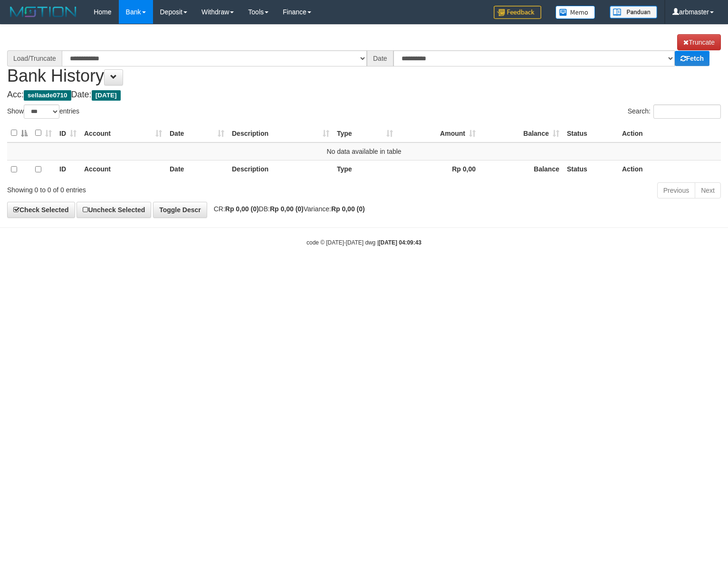 This screenshot has width=728, height=584. What do you see at coordinates (41, 111) in the screenshot?
I see `select: Showentries` at bounding box center [41, 111].